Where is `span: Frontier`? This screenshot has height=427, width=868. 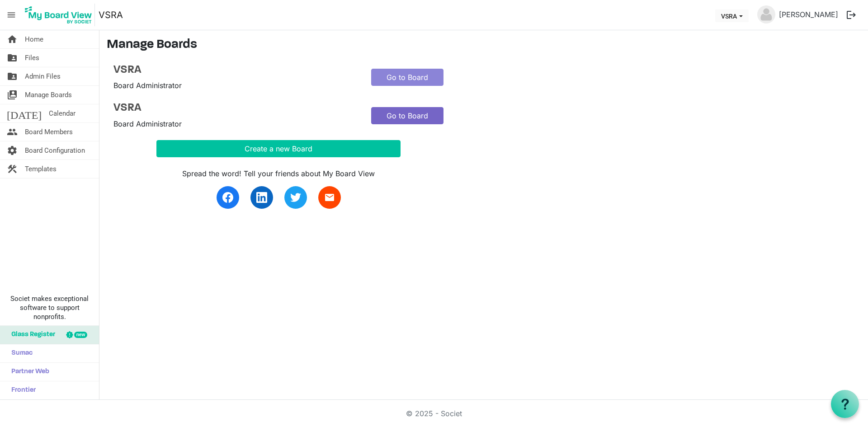 span: Frontier is located at coordinates (22, 390).